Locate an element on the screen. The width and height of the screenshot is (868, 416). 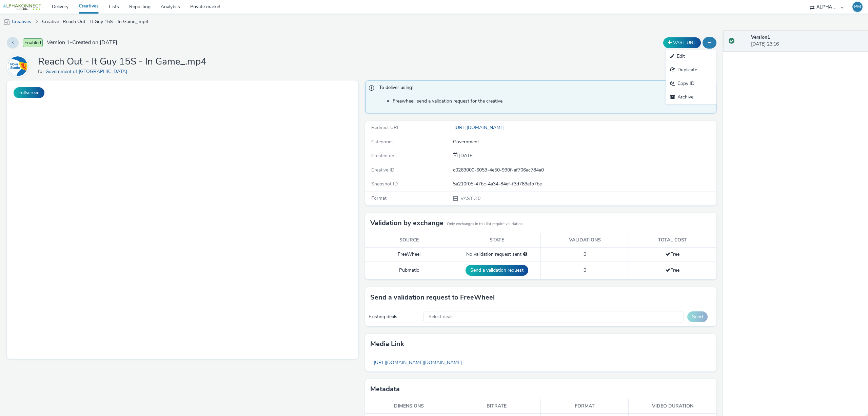
span: Creative ID is located at coordinates (383, 170).